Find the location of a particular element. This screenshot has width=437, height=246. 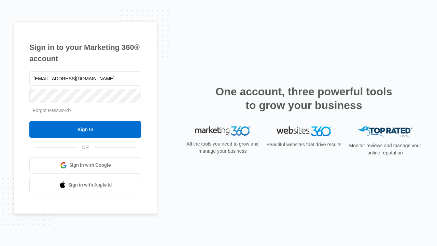

h1: Sign in to your Marketing 360® account is located at coordinates (85, 53).